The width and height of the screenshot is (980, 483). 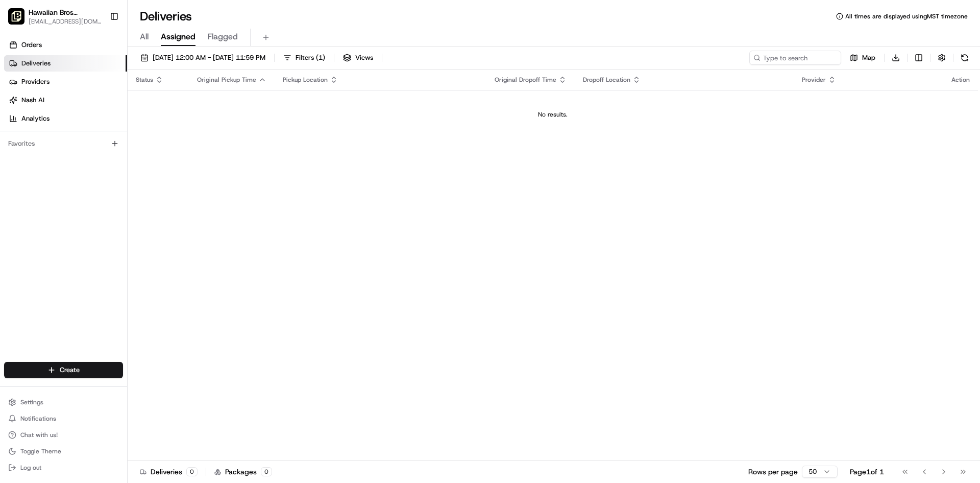 I want to click on input: Type to search, so click(x=795, y=58).